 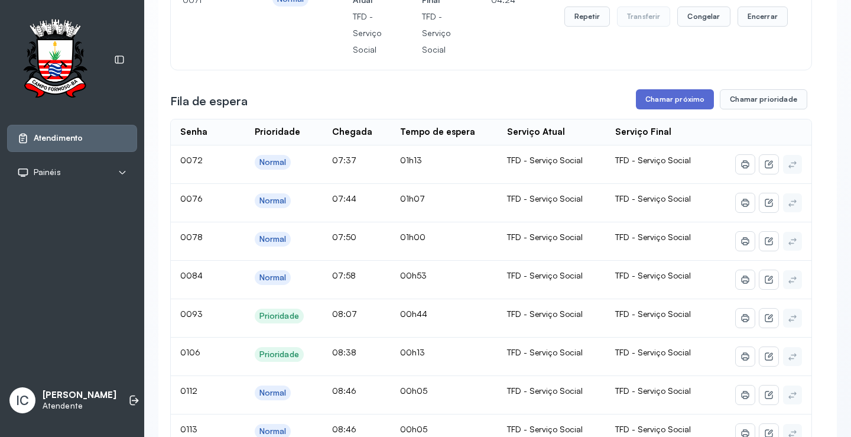 I want to click on span: 07:44, so click(x=344, y=198).